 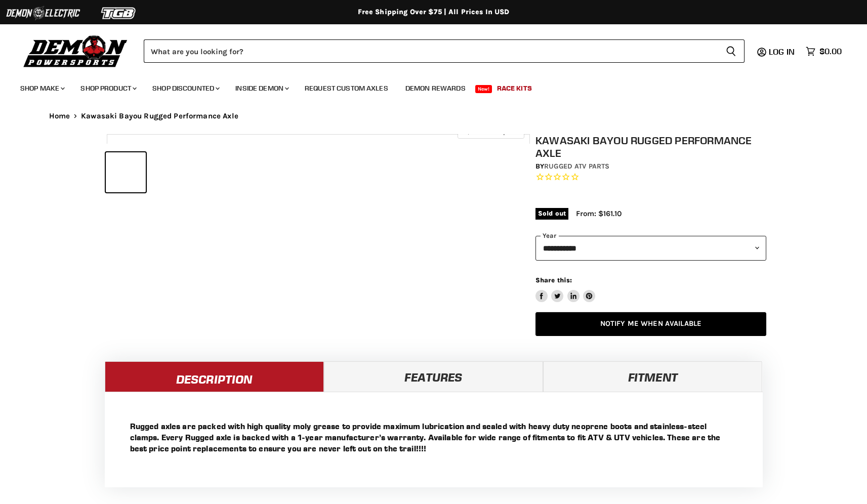 What do you see at coordinates (426, 87) in the screenshot?
I see `ul: Main menu` at bounding box center [426, 87].